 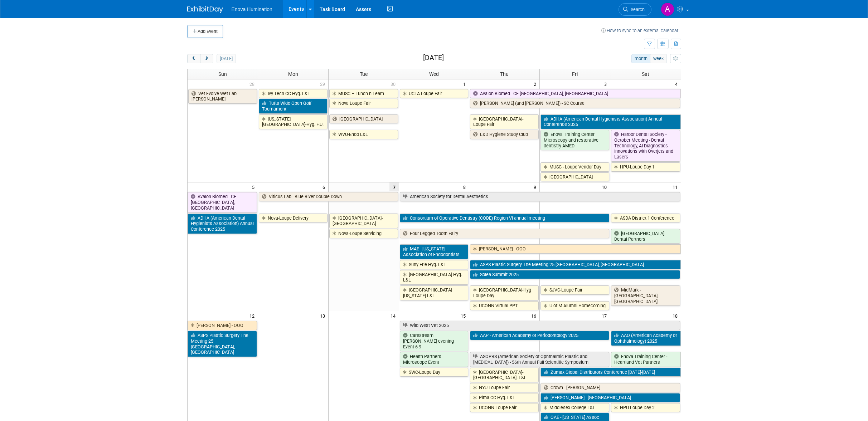 I want to click on span: Wed, so click(x=434, y=74).